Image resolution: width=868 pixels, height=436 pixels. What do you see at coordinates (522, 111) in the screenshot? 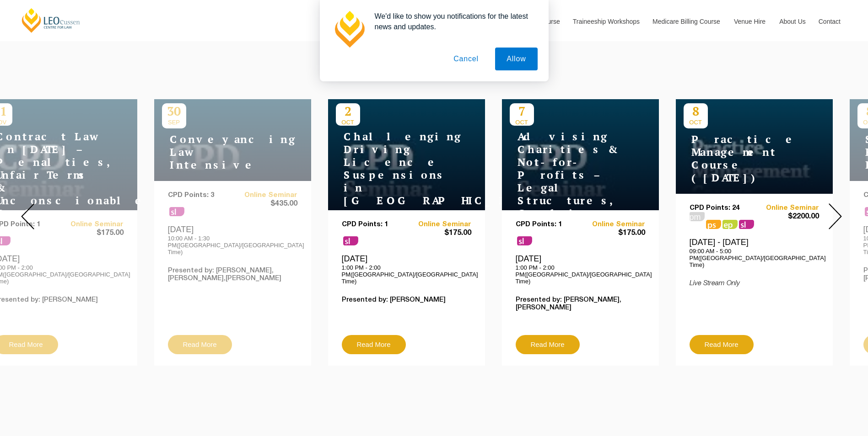
I see `p: 7` at bounding box center [522, 111].